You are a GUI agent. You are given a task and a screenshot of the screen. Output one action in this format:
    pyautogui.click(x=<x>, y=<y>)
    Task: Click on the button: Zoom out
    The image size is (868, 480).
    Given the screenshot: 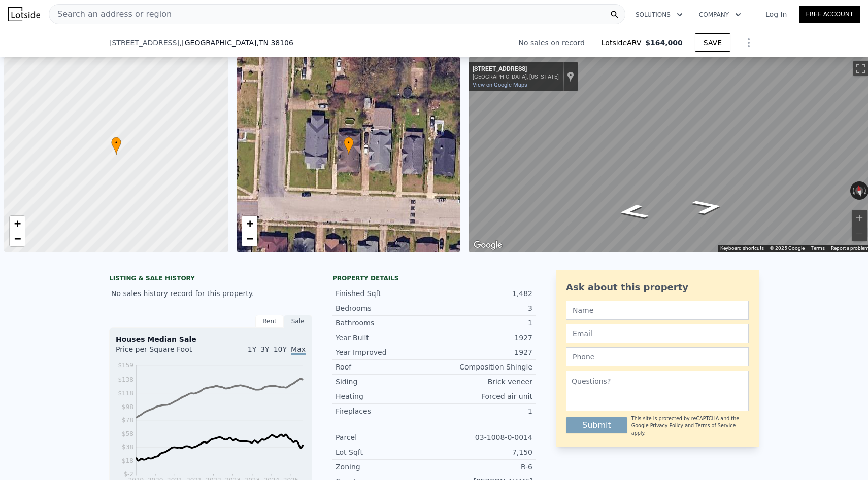 What is the action you would take?
    pyautogui.click(x=859, y=234)
    